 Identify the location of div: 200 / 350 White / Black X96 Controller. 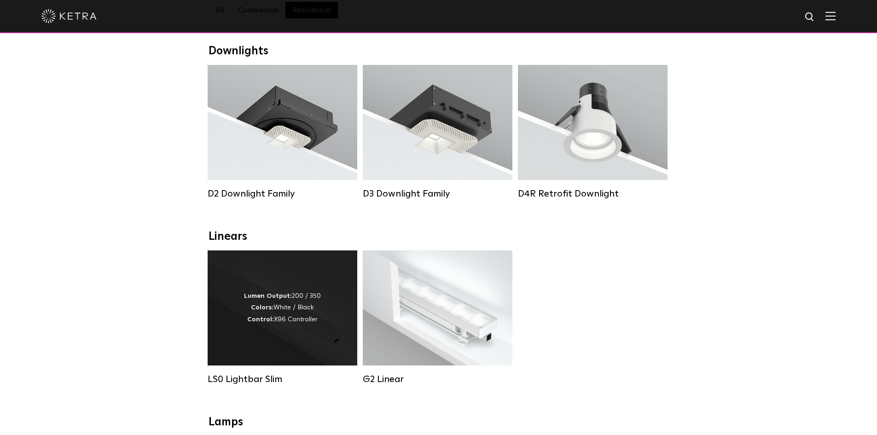
(282, 308).